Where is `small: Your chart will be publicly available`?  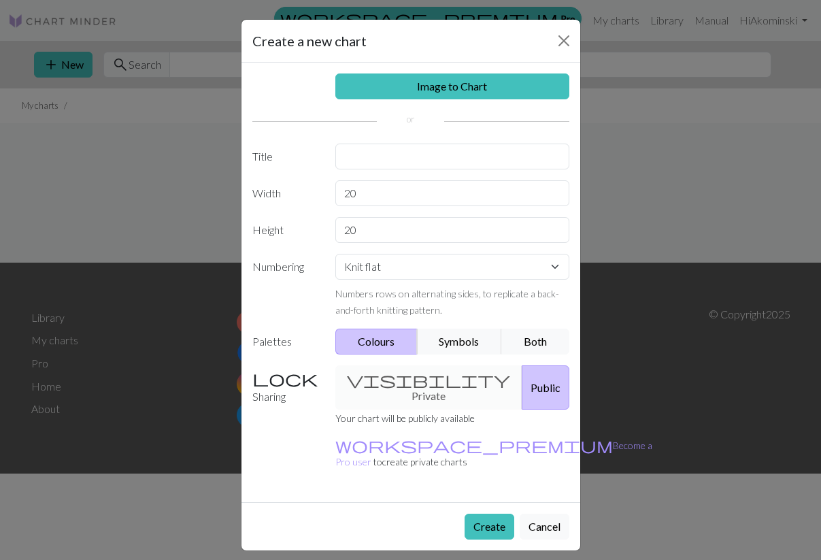
small: Your chart will be publicly available is located at coordinates (405, 418).